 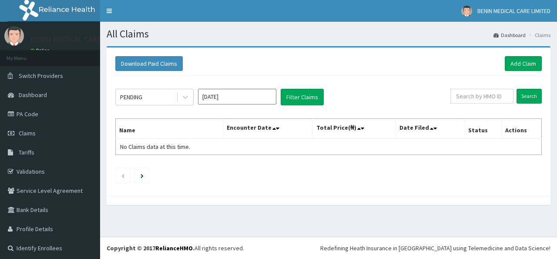 I want to click on span: Dashboard, so click(x=33, y=95).